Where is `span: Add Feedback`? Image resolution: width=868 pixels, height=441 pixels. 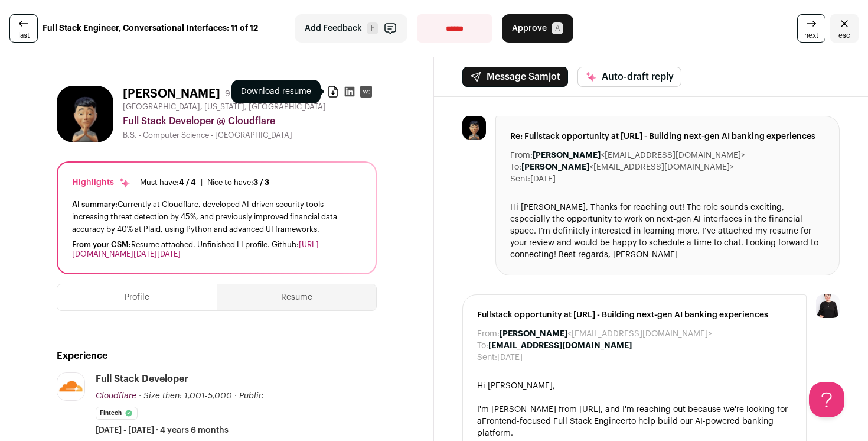
span: Add Feedback is located at coordinates (333, 28).